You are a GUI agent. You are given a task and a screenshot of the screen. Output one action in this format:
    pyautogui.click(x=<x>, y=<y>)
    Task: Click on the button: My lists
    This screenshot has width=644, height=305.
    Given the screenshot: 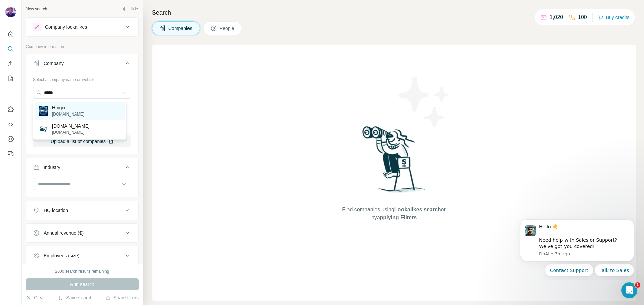 What is the action you would take?
    pyautogui.click(x=11, y=79)
    